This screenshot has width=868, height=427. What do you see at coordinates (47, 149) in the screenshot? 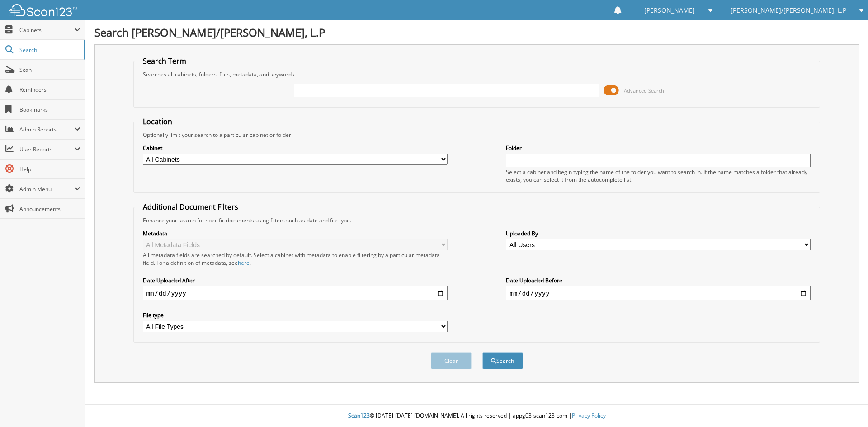
I see `span: User Reports` at bounding box center [47, 149].